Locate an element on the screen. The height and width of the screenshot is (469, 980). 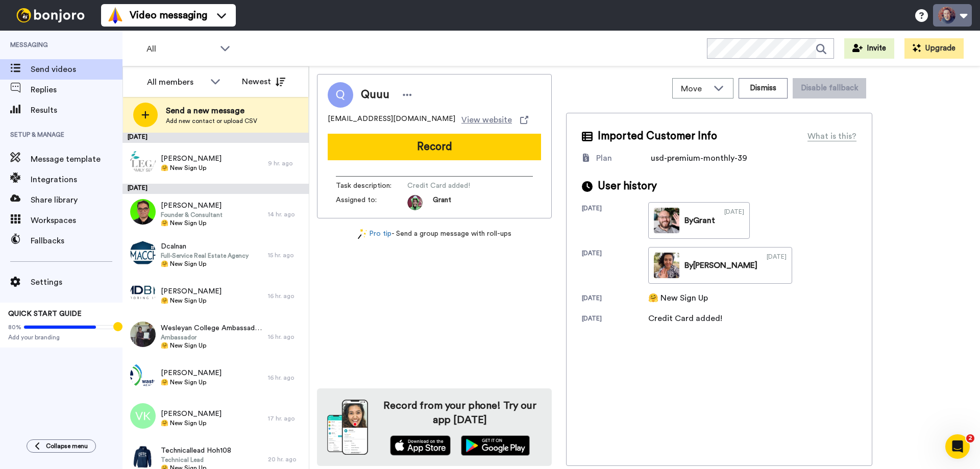
span: Add your branding is located at coordinates (62, 338).